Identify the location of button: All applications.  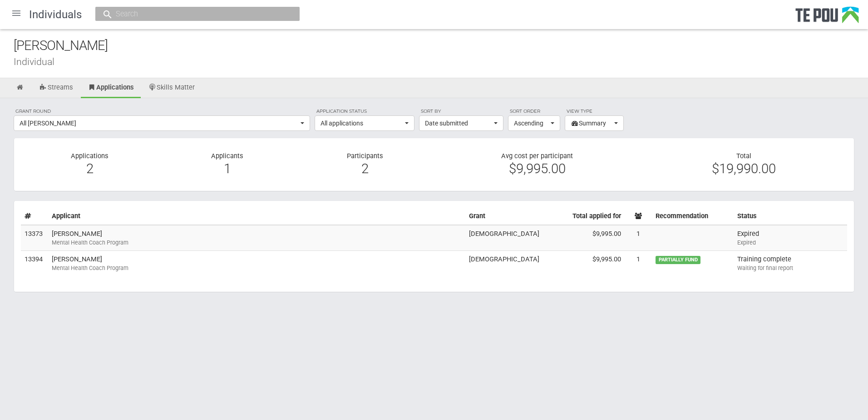
(364, 123).